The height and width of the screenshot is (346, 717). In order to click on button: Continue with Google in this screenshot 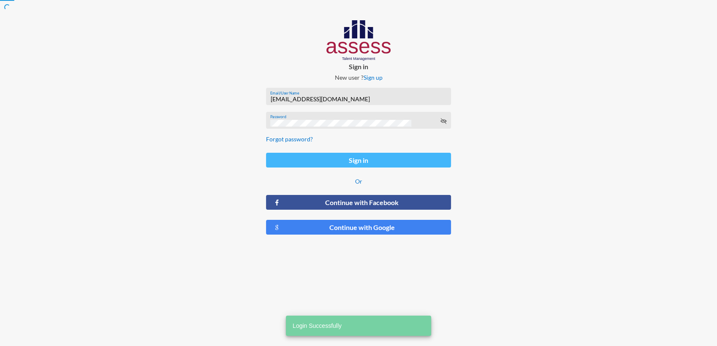, I will do `click(359, 227)`.